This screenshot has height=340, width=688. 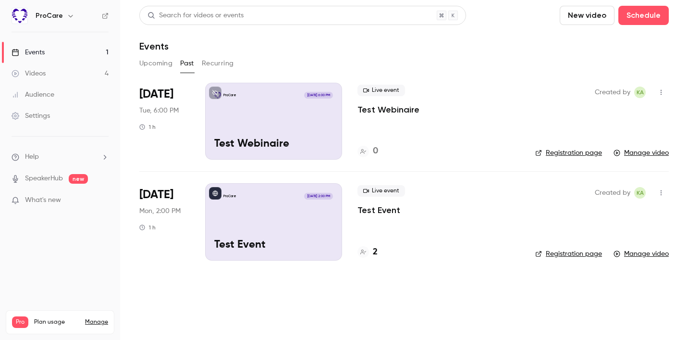 I want to click on span: new, so click(x=78, y=179).